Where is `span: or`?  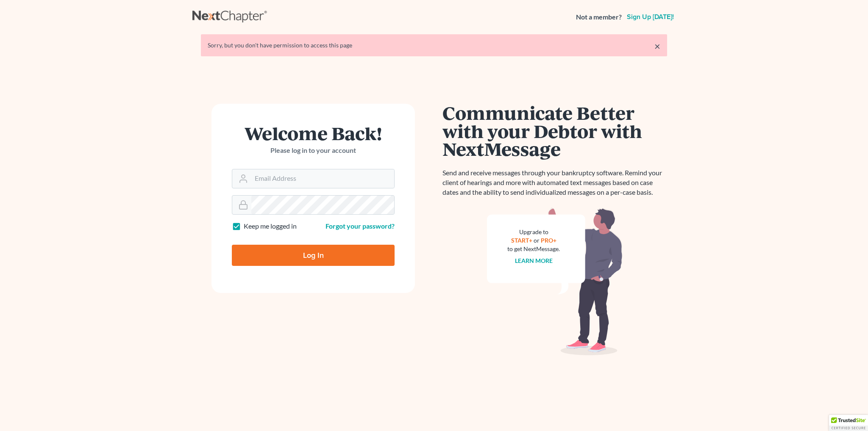
span: or is located at coordinates (536, 240).